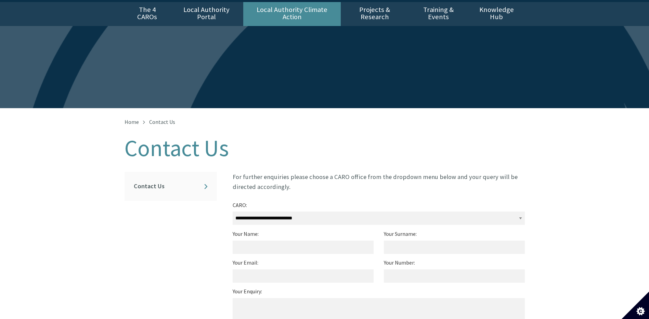 This screenshot has width=649, height=319. I want to click on label: Your Email:, so click(245, 262).